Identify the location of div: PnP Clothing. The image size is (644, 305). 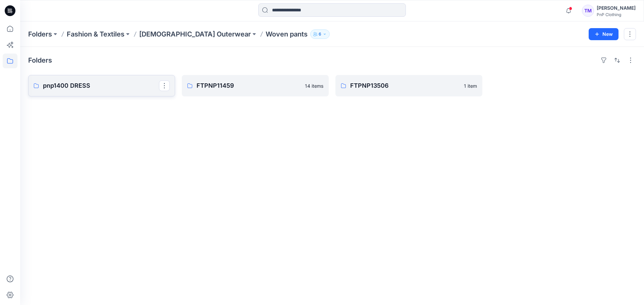
(616, 14).